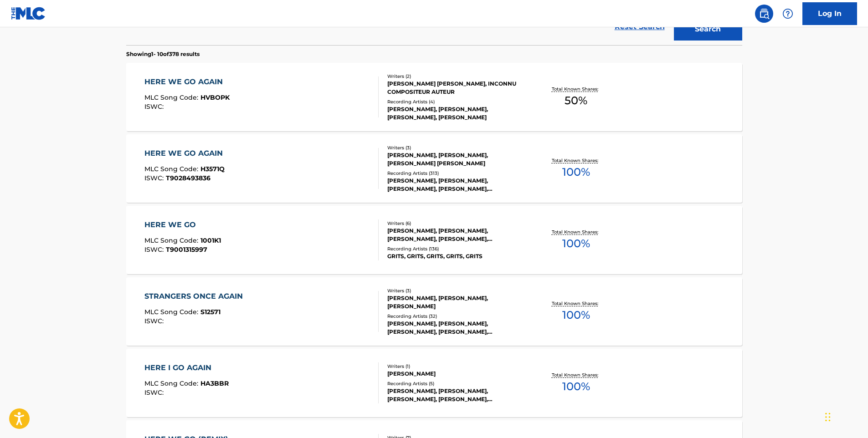 This screenshot has width=868, height=438. I want to click on div: HERE WE GO, so click(183, 225).